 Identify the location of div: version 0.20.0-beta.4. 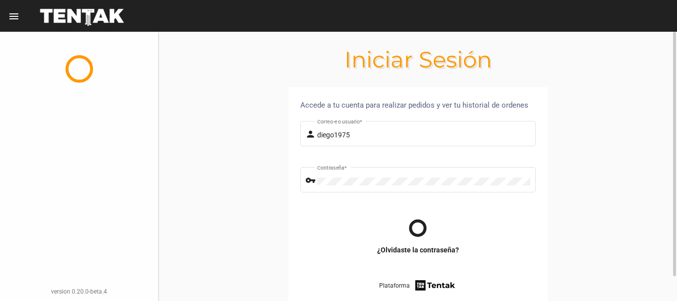
(79, 291).